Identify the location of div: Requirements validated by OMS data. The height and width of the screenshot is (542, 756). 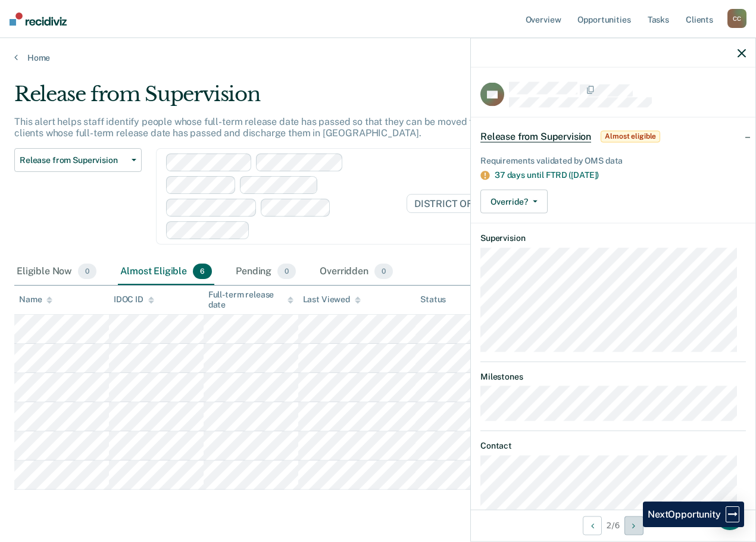
(613, 160).